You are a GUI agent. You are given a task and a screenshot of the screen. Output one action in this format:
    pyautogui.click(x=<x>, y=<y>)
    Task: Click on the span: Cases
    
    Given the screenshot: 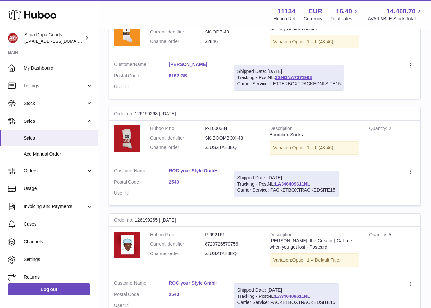 What is the action you would take?
    pyautogui.click(x=58, y=224)
    